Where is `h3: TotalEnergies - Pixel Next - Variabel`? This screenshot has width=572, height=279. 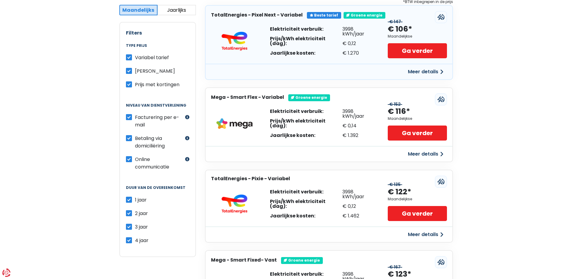 h3: TotalEnergies - Pixel Next - Variabel is located at coordinates (257, 15).